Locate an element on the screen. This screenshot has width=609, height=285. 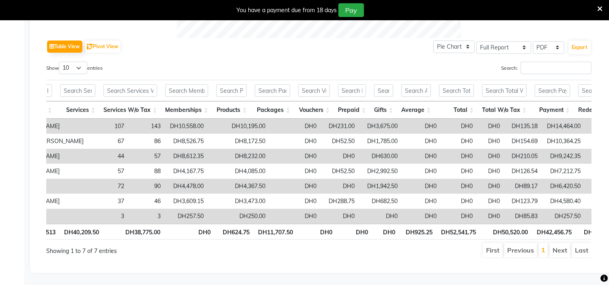
td: DH10,195.00 is located at coordinates (239, 126).